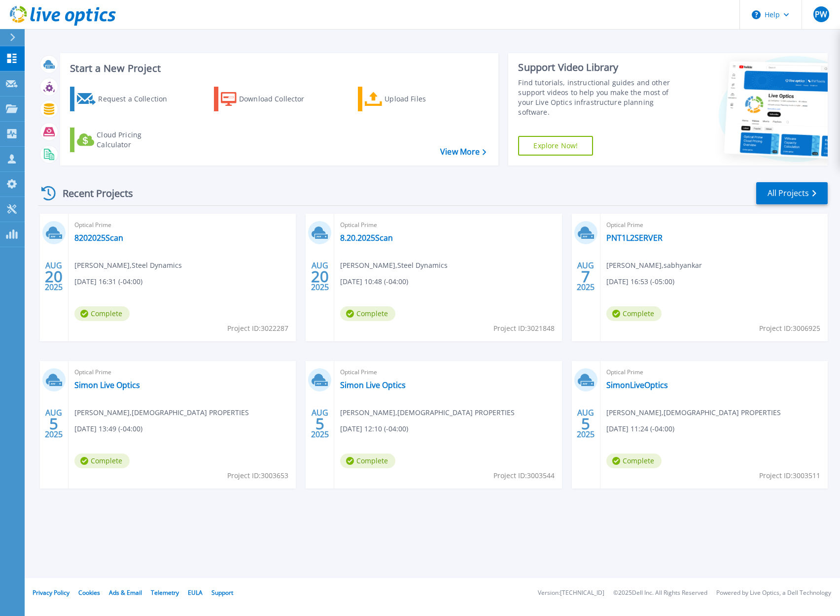 The image size is (840, 616). What do you see at coordinates (125, 139) in the screenshot?
I see `a: Cloud Pricing Calculator` at bounding box center [125, 139].